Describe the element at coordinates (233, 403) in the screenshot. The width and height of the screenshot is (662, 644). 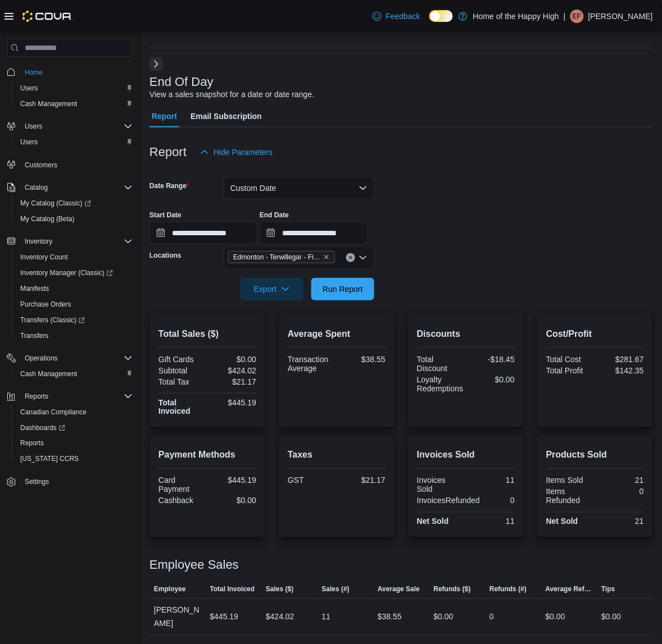
I see `div: $445.19` at that location.